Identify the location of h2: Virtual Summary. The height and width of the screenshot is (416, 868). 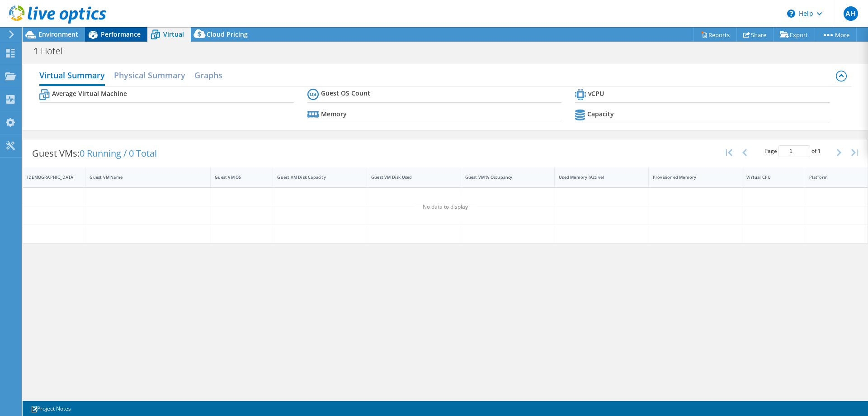
(72, 76).